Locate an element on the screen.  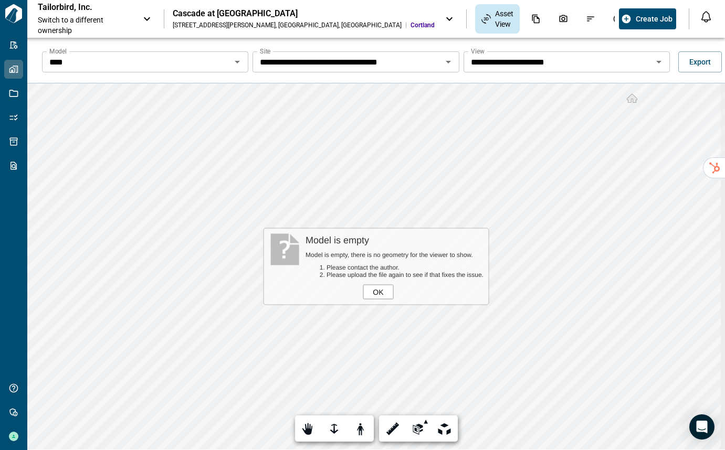
label: Model is located at coordinates (58, 51).